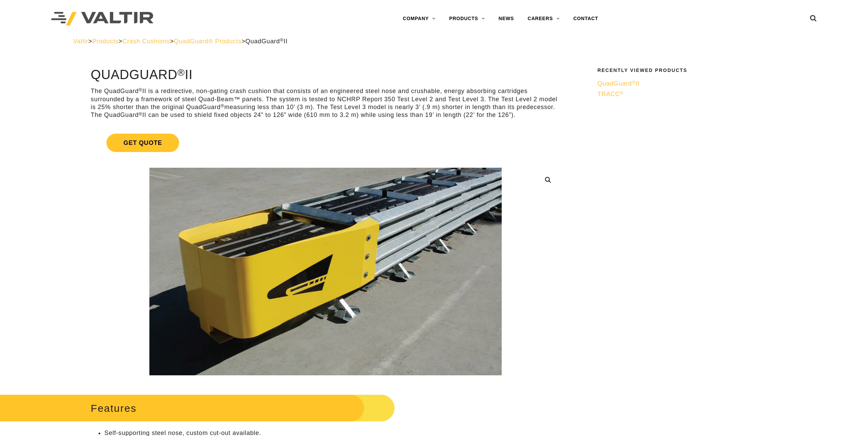 This screenshot has height=436, width=868. Describe the element at coordinates (208, 41) in the screenshot. I see `a: QuadGuard® Products` at that location.